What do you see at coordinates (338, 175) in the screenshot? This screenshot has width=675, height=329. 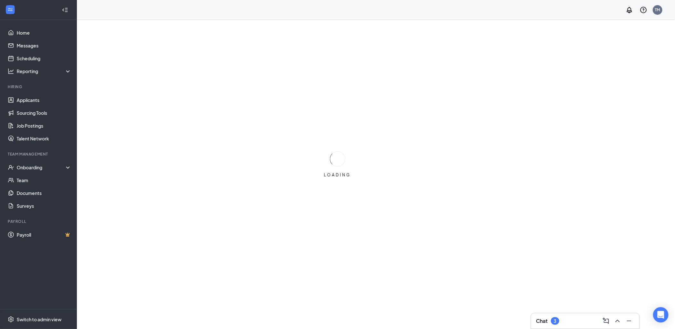 I see `div: LOADING` at bounding box center [338, 175].